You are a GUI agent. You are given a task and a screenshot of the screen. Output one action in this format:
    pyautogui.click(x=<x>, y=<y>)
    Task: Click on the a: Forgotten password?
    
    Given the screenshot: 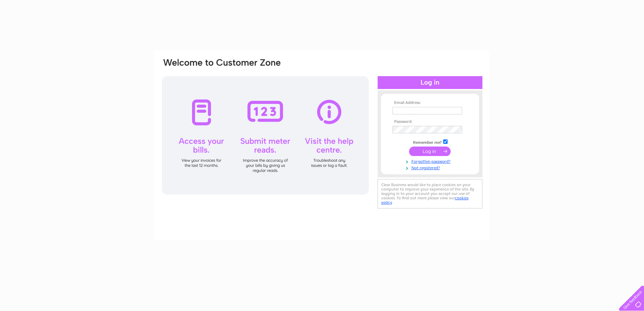 What is the action you would take?
    pyautogui.click(x=431, y=161)
    